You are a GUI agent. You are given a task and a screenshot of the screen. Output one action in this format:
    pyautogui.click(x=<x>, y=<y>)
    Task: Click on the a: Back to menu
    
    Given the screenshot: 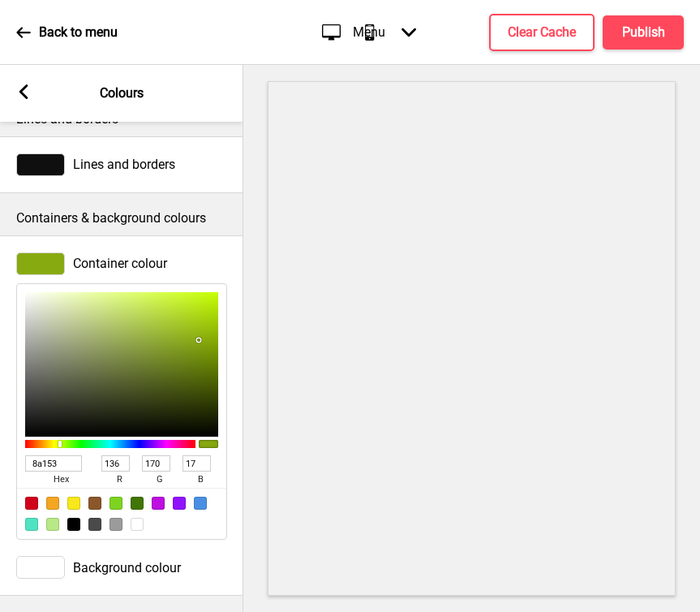 What is the action you would take?
    pyautogui.click(x=67, y=32)
    